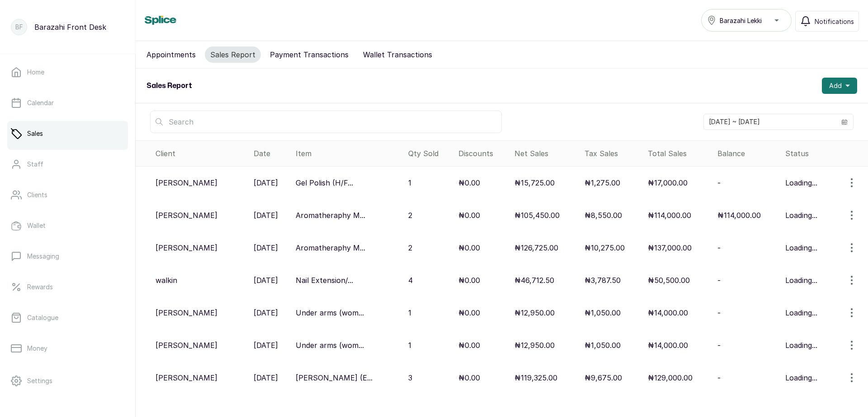 The image size is (868, 417). What do you see at coordinates (43, 318) in the screenshot?
I see `p: Catalogue` at bounding box center [43, 318].